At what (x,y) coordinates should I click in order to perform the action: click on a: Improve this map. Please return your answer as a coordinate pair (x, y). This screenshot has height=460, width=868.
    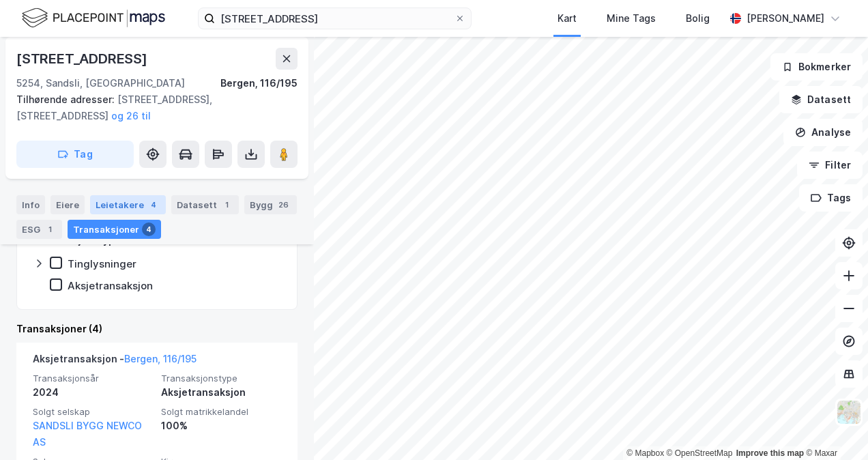
    Looking at the image, I should click on (770, 453).